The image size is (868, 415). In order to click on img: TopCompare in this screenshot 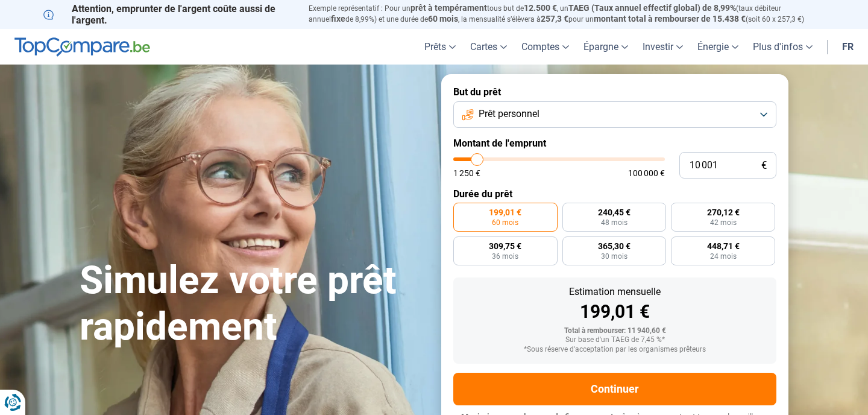, I will do `click(82, 47)`.